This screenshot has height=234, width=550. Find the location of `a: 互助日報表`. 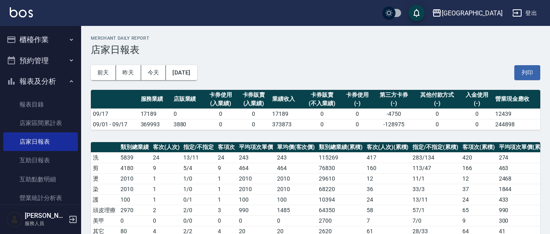

a: 互助日報表 is located at coordinates (41, 161).